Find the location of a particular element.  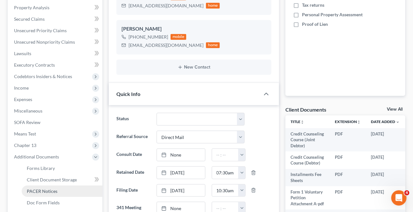

span: Means Test is located at coordinates (25, 134).